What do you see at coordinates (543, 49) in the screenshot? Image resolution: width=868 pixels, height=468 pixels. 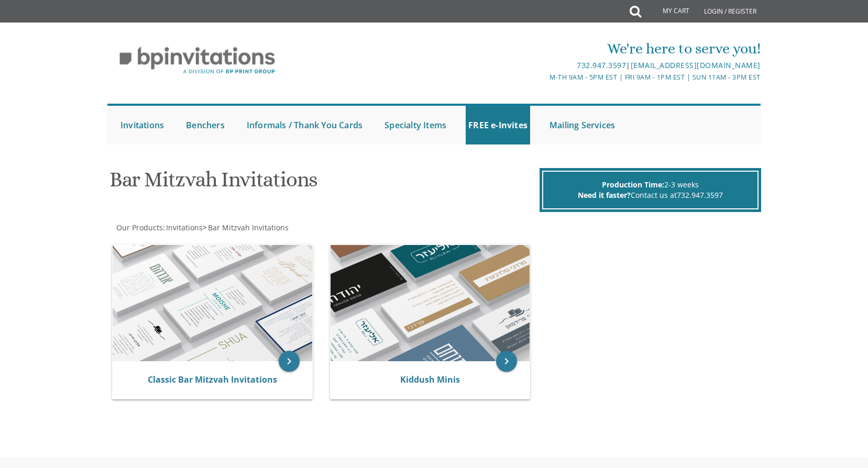 I see `div: We're here to serve you!` at bounding box center [543, 49].